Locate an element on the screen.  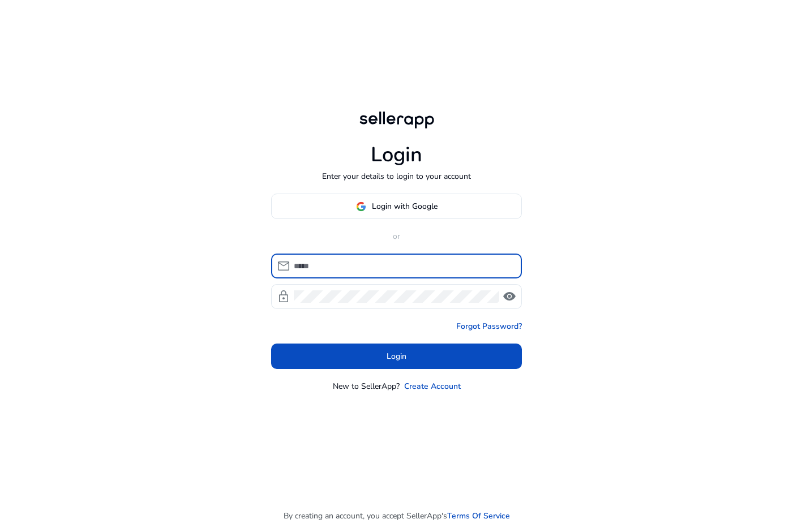
p: Enter your details to login to your account is located at coordinates (396, 176).